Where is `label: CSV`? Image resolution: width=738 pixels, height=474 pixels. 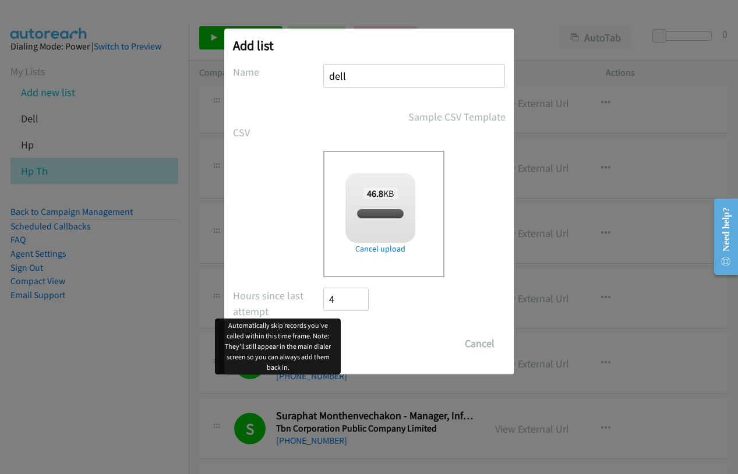 label: CSV is located at coordinates (278, 132).